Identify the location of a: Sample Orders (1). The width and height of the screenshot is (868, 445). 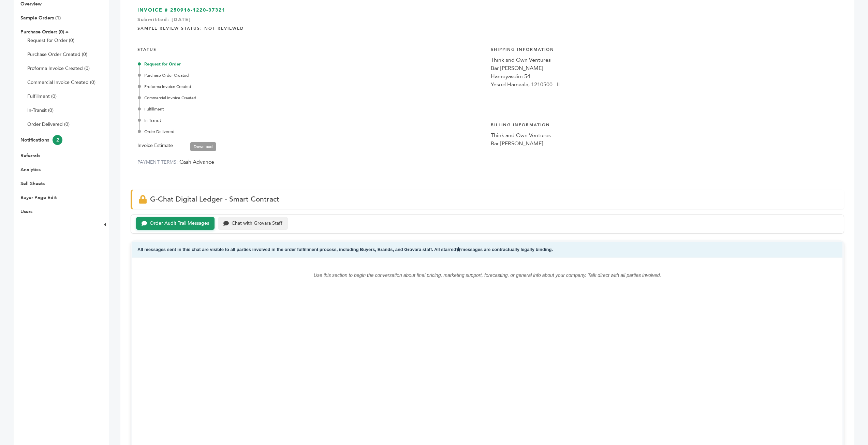
(41, 18).